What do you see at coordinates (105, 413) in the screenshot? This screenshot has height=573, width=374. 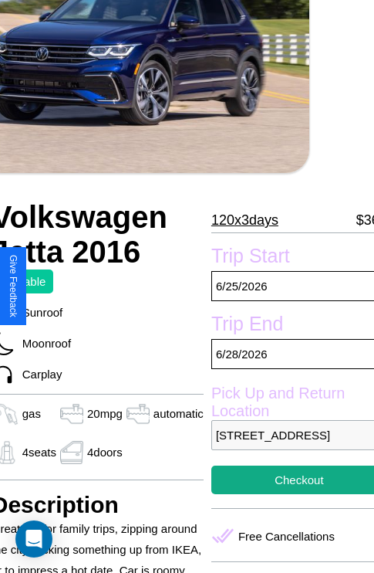 I see `p: 20 mpg` at bounding box center [105, 413].